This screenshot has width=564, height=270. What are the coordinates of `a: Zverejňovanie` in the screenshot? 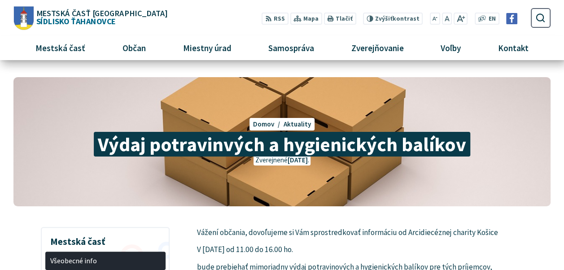 It's located at (377, 48).